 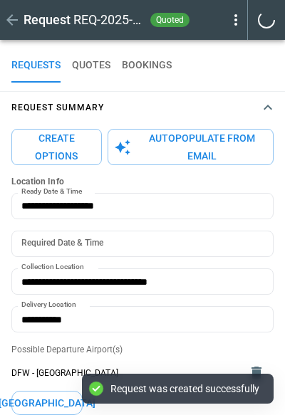 I want to click on button: Autopopulate from Email, so click(x=190, y=147).